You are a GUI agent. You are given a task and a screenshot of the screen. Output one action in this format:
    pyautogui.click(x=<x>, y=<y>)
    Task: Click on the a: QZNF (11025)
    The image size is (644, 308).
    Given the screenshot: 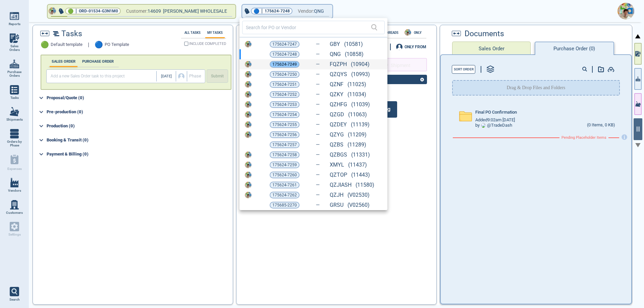 What is the action you would take?
    pyautogui.click(x=348, y=85)
    